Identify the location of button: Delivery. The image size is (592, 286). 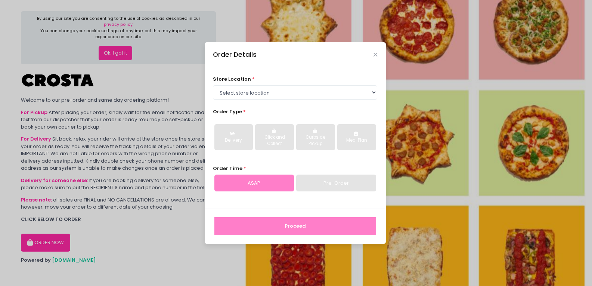
(233, 137).